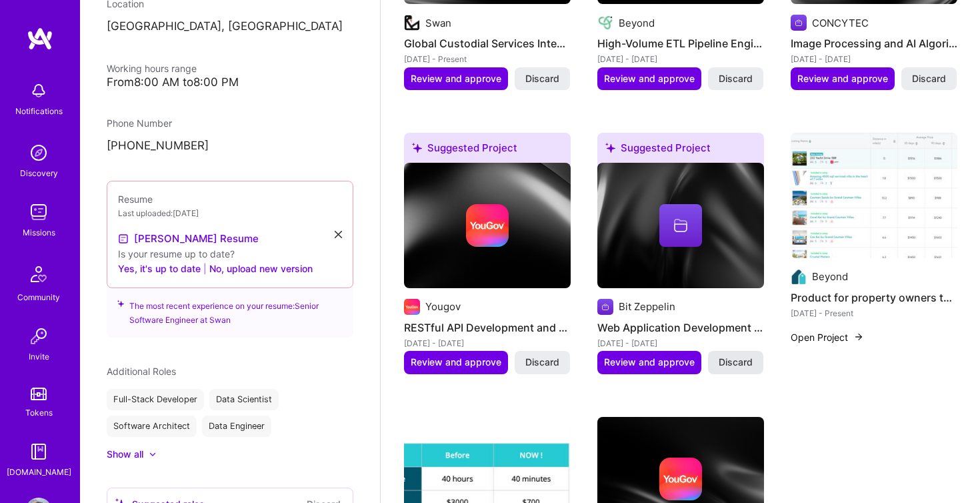 The width and height of the screenshot is (980, 503). What do you see at coordinates (828, 337) in the screenshot?
I see `button: Open Project` at bounding box center [828, 337].